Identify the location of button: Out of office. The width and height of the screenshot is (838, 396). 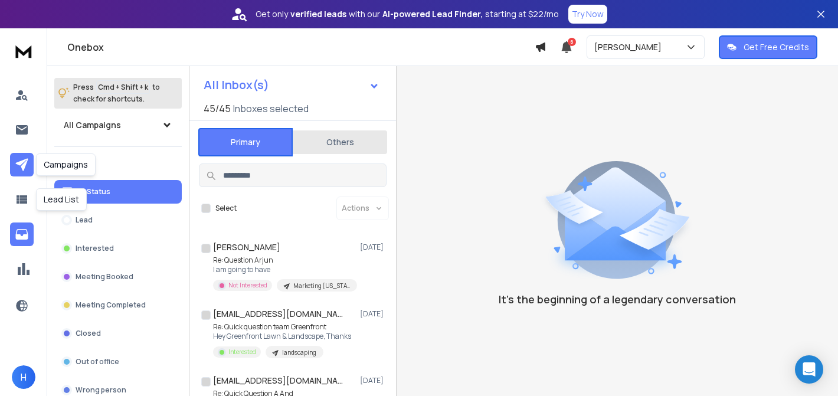
(118, 362).